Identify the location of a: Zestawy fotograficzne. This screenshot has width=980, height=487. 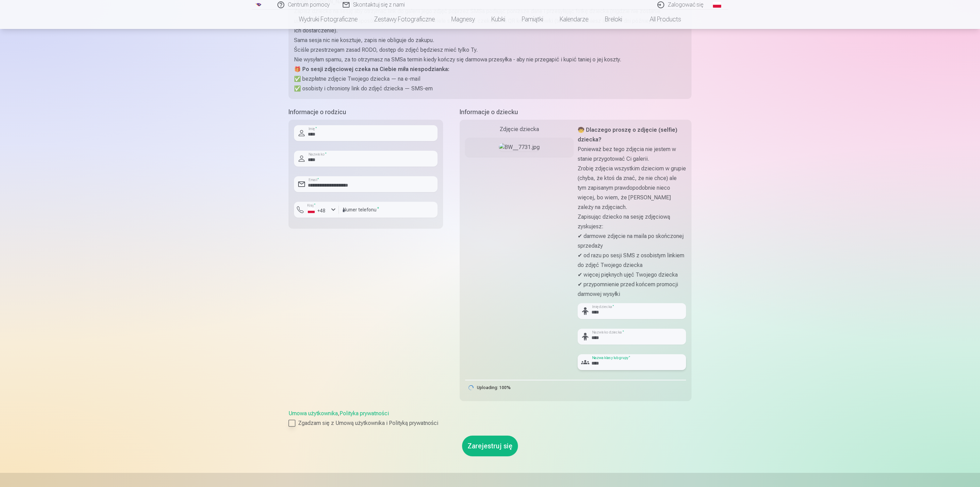
(404, 20).